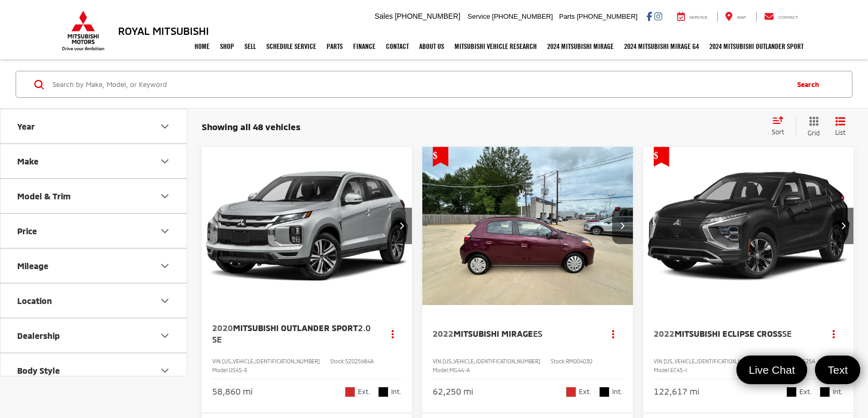 The height and width of the screenshot is (418, 868). What do you see at coordinates (782, 126) in the screenshot?
I see `button: Select sort value` at bounding box center [782, 126].